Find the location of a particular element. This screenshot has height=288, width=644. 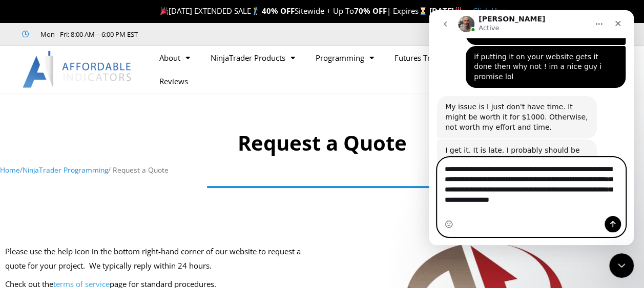

a: Futures Trading is located at coordinates (427, 58).